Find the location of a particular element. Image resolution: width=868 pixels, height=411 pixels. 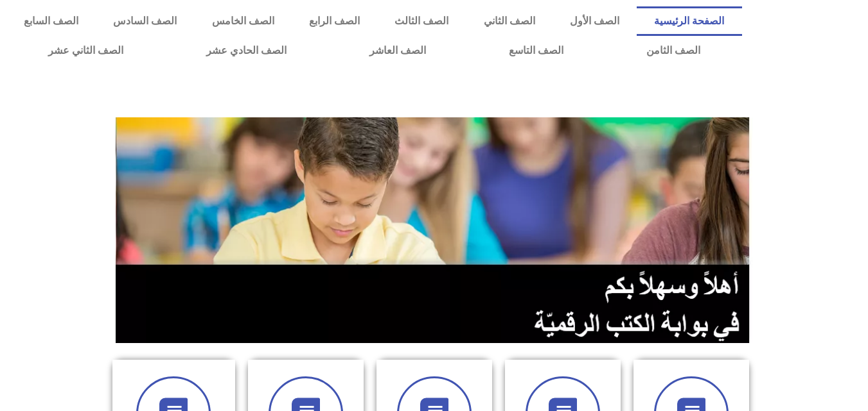

a: الصف الخامس is located at coordinates (242, 21).